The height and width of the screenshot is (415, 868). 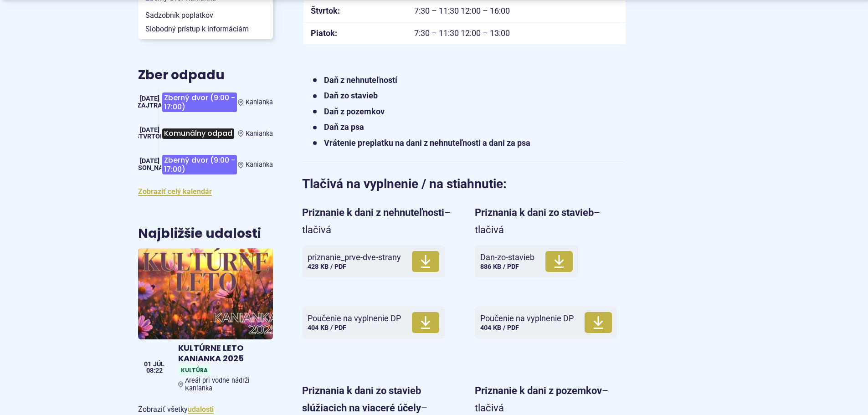 What do you see at coordinates (148, 364) in the screenshot?
I see `span: 01` at bounding box center [148, 364].